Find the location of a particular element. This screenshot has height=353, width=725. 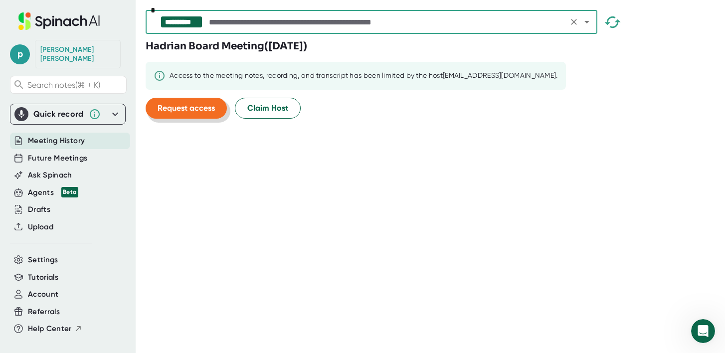

span: Search notes (⌘ + K) is located at coordinates (64, 85).